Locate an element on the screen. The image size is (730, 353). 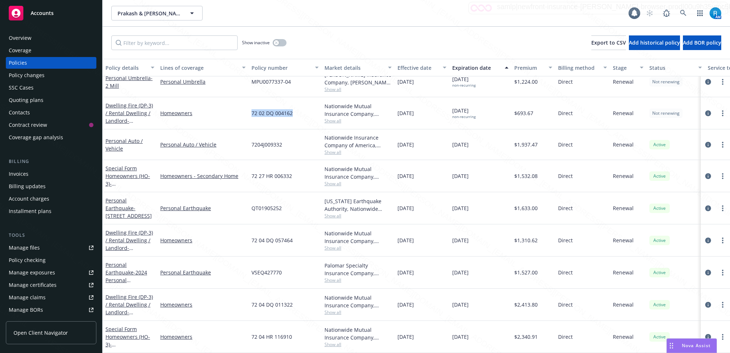
span: $1,310.62 is located at coordinates (526, 240).